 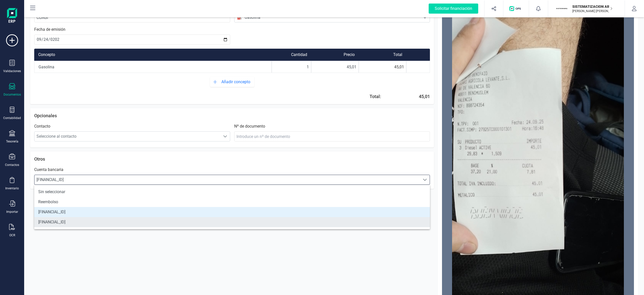 I want to click on div: Inventario, so click(x=12, y=188).